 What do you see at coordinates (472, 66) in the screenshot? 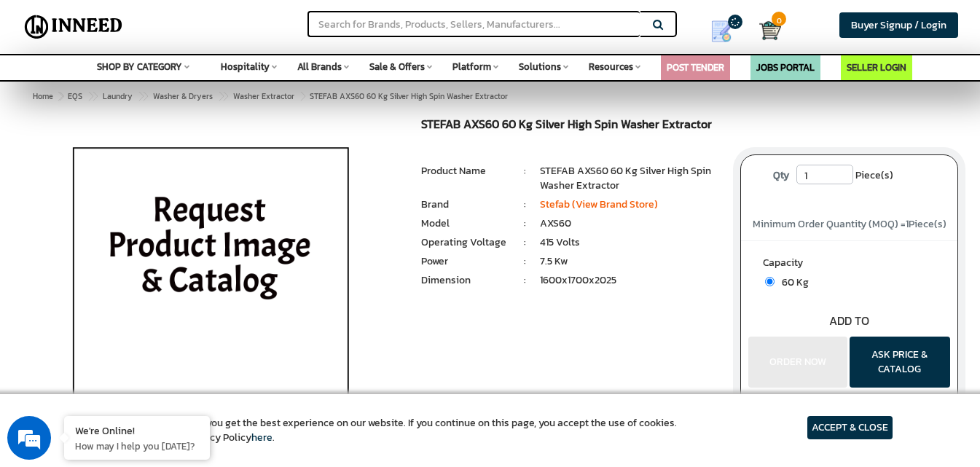
I see `span: Platform` at bounding box center [472, 66].